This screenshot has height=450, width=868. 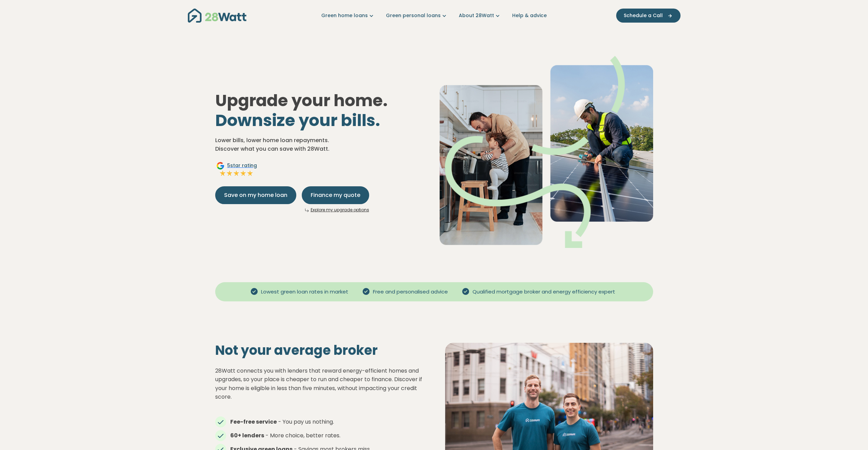 What do you see at coordinates (416, 15) in the screenshot?
I see `a: Green personal loans` at bounding box center [416, 15].